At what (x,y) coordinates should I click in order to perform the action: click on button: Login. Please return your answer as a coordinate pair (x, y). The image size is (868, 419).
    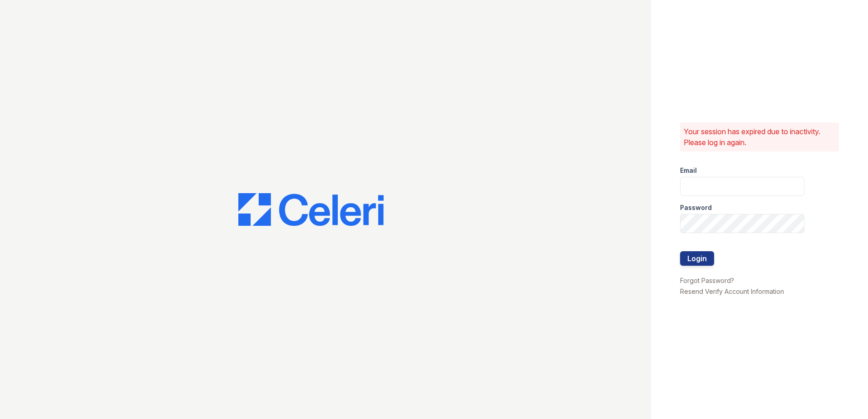
    Looking at the image, I should click on (697, 258).